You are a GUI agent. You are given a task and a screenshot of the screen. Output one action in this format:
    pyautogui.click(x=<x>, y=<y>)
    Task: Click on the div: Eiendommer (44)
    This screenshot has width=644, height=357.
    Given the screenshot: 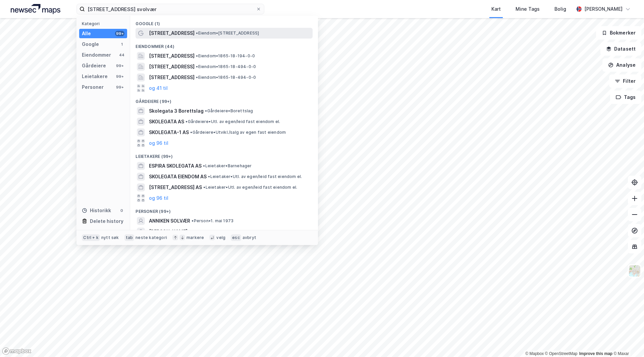 What is the action you would take?
    pyautogui.click(x=224, y=45)
    